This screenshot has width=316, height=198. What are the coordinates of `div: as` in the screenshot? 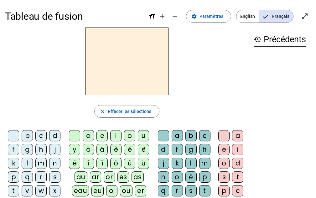 It's located at (137, 177).